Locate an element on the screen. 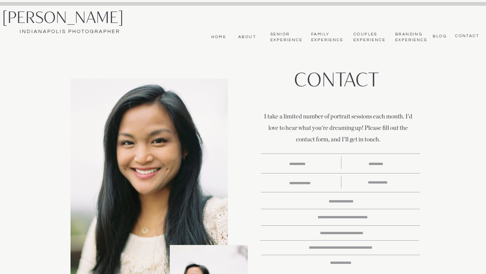 Image resolution: width=486 pixels, height=274 pixels. nav: CONTACT is located at coordinates (466, 36).